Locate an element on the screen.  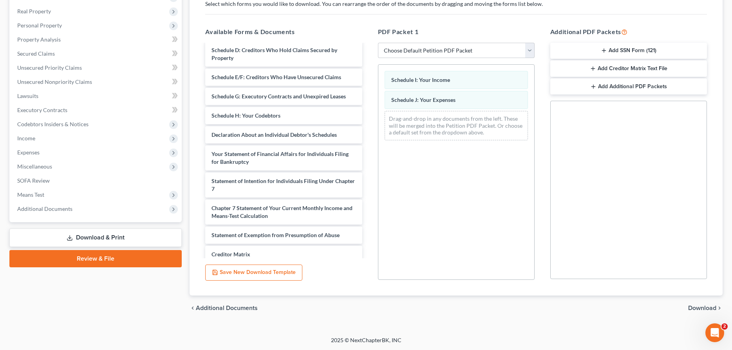
span: Executory Contracts is located at coordinates (42, 110).